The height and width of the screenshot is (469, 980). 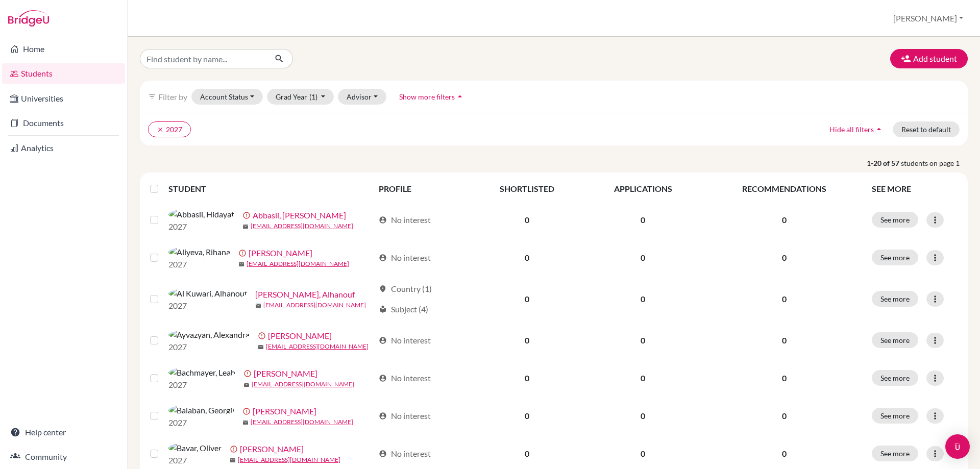 What do you see at coordinates (203, 59) in the screenshot?
I see `input: Find student by name...` at bounding box center [203, 59].